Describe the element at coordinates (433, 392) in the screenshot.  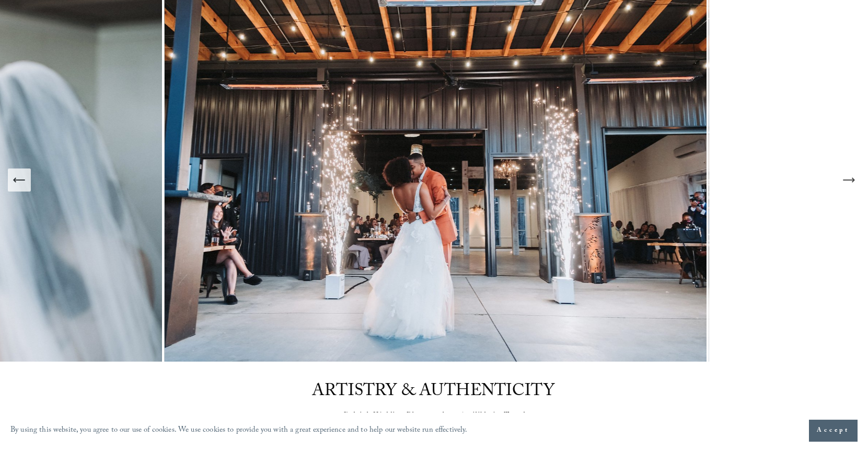
I see `span: ARTISTRY & AUTHENTICITY` at that location.